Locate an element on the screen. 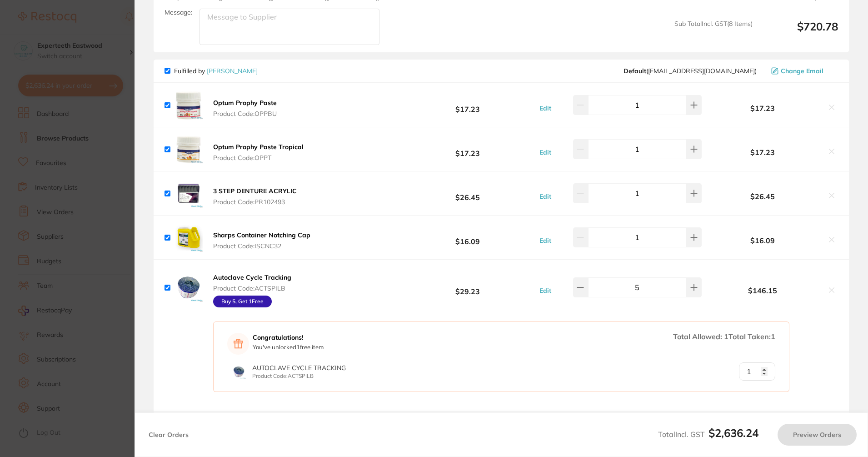 The height and width of the screenshot is (457, 868). b: Optum Prophy Paste Tropical is located at coordinates (259, 147).